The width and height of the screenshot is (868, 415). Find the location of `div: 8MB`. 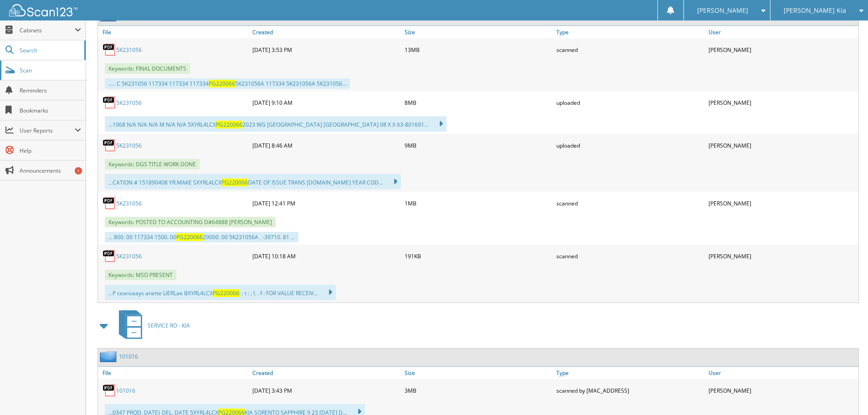

div: 8MB is located at coordinates (479, 102).